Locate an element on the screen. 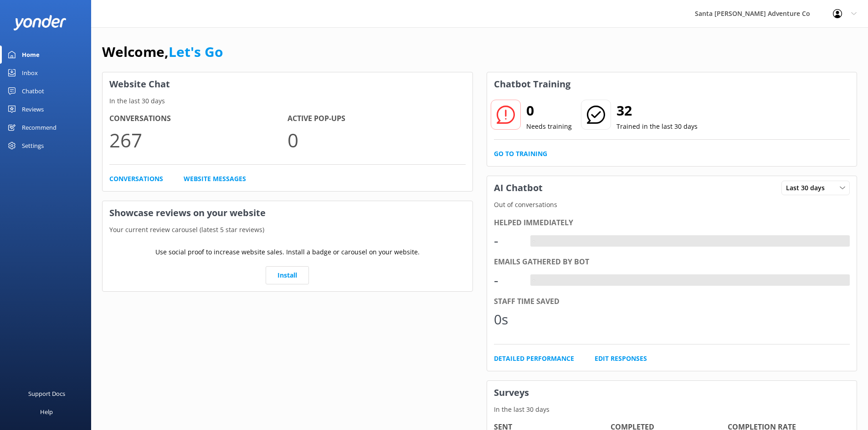 This screenshot has height=430, width=868. a: Conversations is located at coordinates (137, 179).